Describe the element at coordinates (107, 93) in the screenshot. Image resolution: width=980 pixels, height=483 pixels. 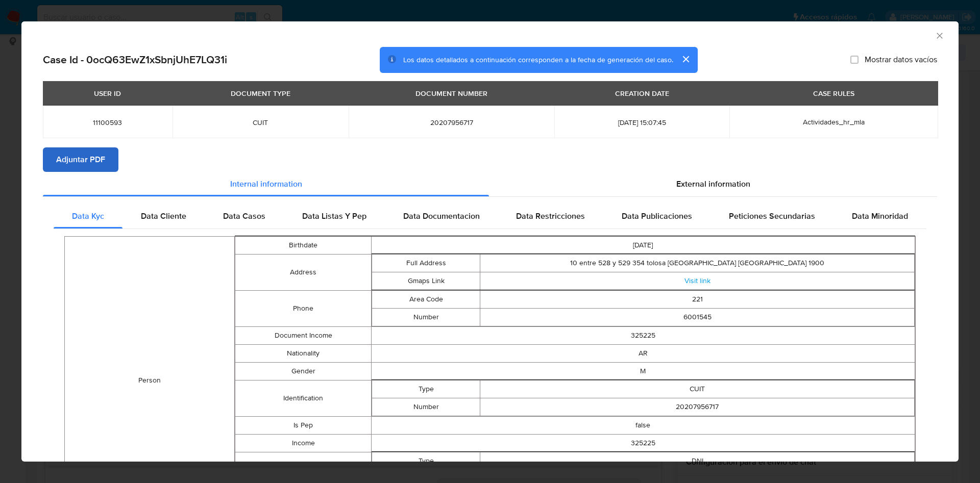
I see `div: USER ID` at that location.